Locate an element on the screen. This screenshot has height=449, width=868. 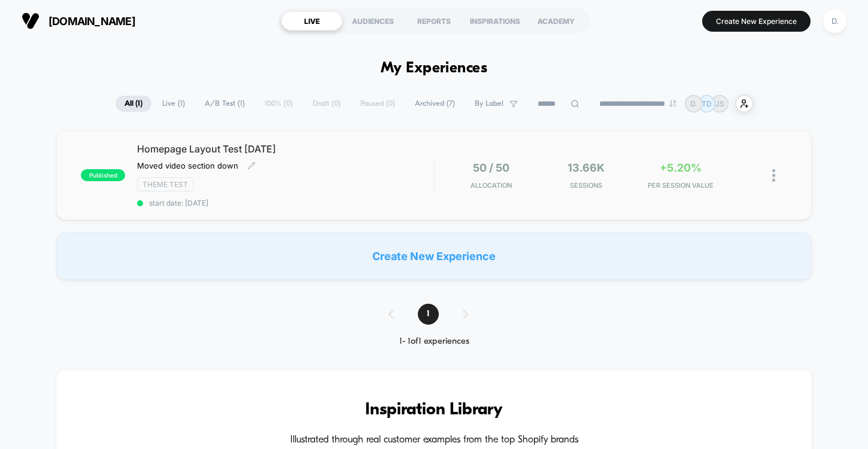
h1: My Experiences is located at coordinates (434, 68).